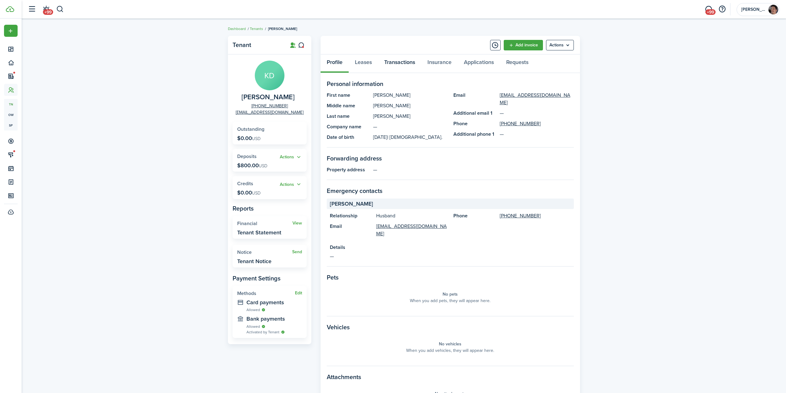 This screenshot has height=393, width=786. What do you see at coordinates (560, 45) in the screenshot?
I see `menu-btn: Actions` at bounding box center [560, 45].